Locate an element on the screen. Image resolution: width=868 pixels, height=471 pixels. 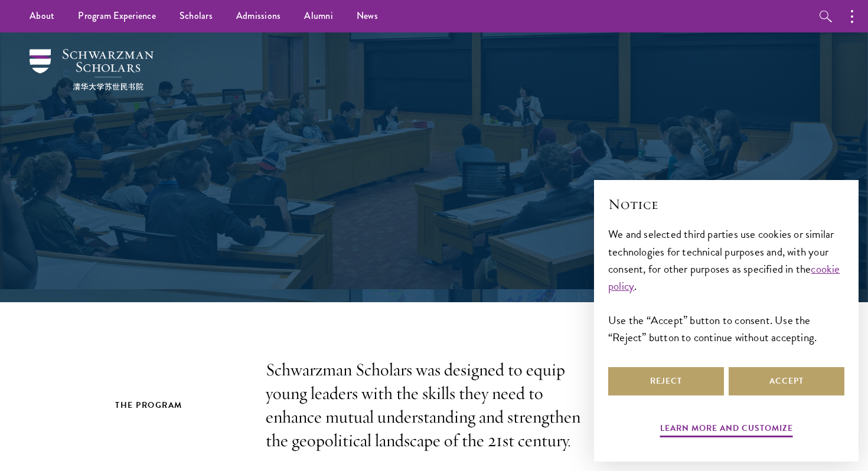
button: Learn more and customize is located at coordinates (726, 430).